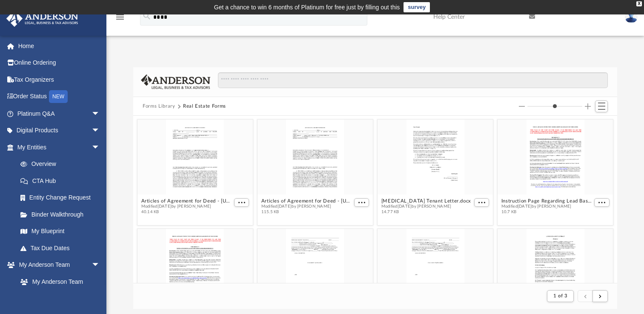 The image size is (644, 314). I want to click on button: Forms Library, so click(158, 106).